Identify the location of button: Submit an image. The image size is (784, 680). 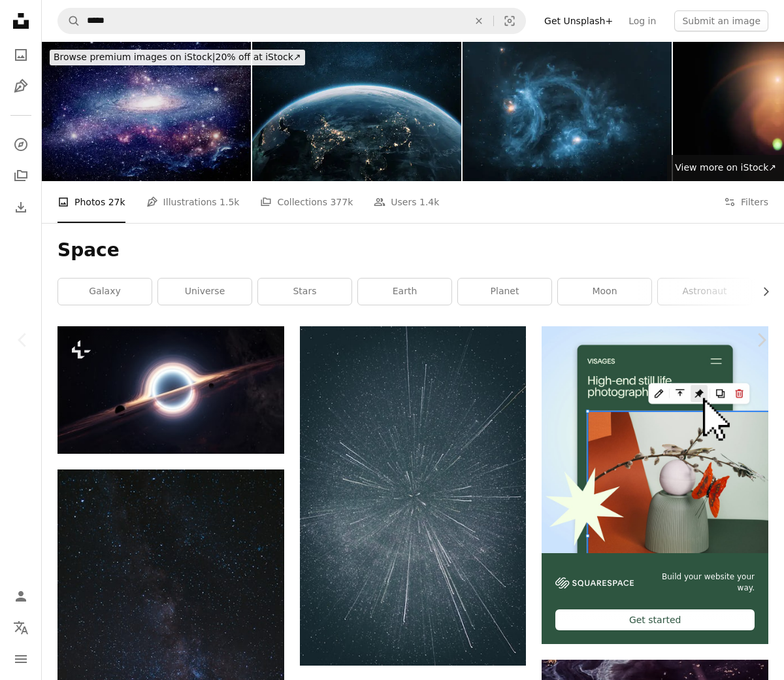
(722, 21).